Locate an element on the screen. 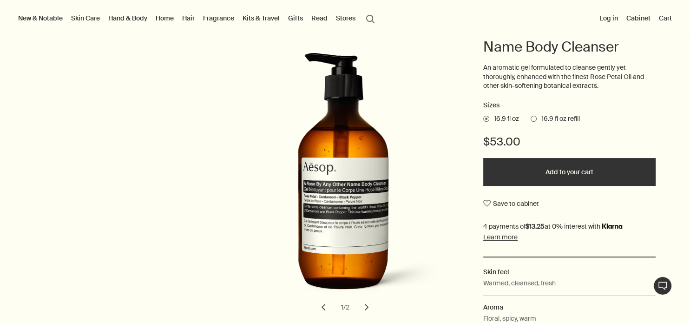 The width and height of the screenshot is (690, 323). p: Warmed, cleansed, fresh is located at coordinates (520, 283).